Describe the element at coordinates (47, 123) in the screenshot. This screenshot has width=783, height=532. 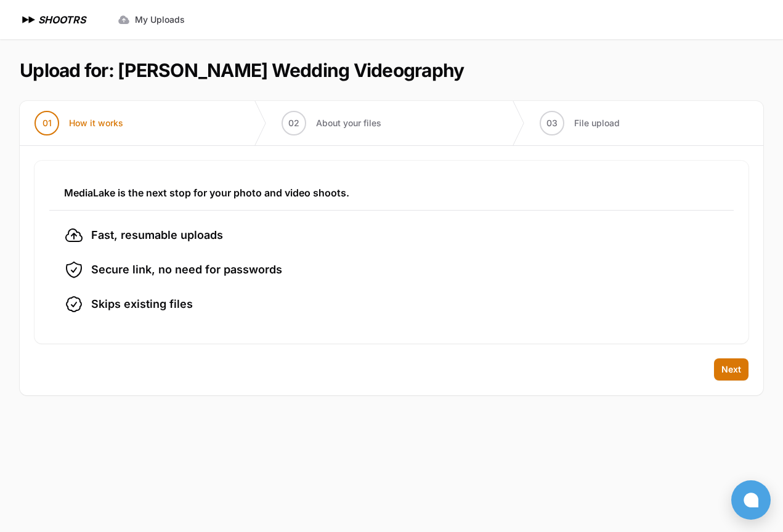
I see `span: 01` at that location.